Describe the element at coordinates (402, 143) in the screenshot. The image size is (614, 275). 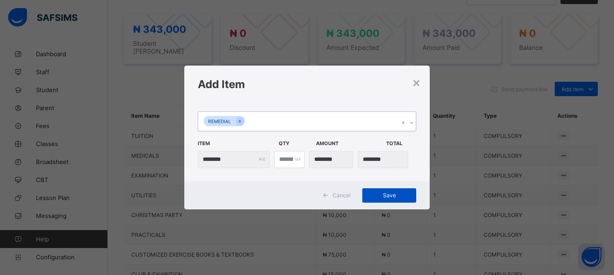
I see `span: Total` at that location.